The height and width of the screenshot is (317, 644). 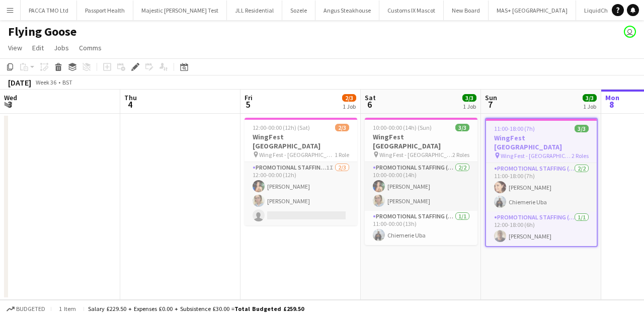 I want to click on span: Week 36, so click(x=46, y=82).